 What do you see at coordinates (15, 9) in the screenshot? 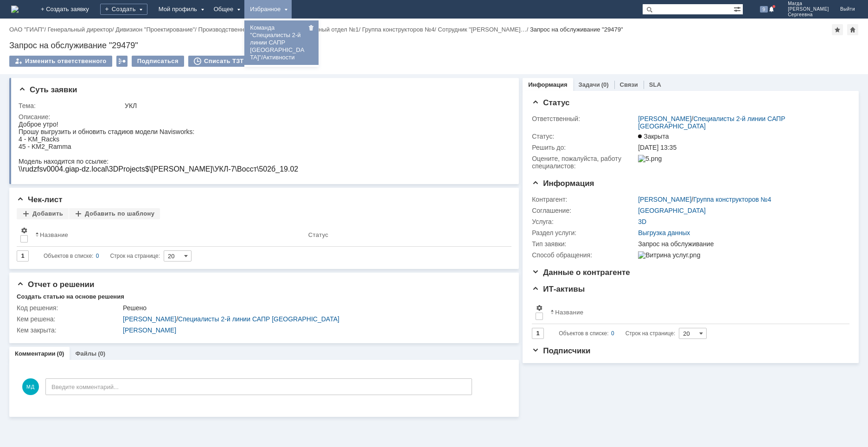
I see `a: Перейти на домашнюю страницу` at bounding box center [15, 9].